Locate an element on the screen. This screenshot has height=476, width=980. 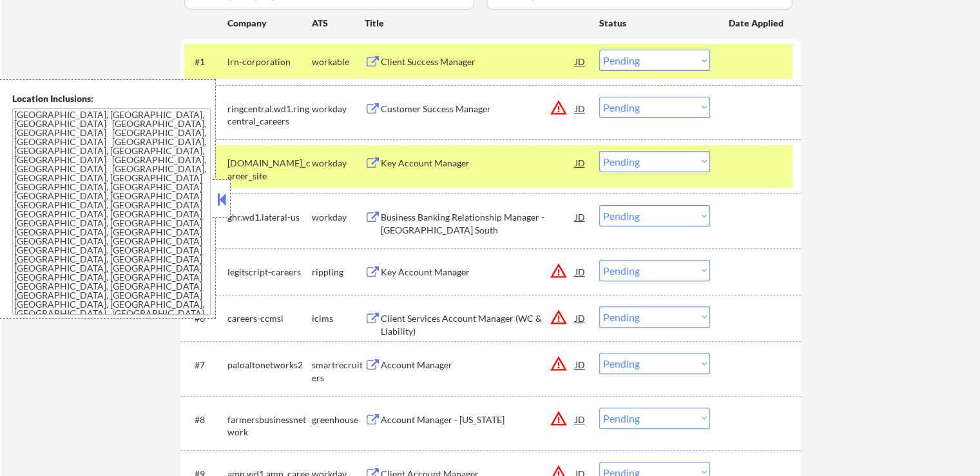
div: paloaltonetworks2 is located at coordinates (269, 365).